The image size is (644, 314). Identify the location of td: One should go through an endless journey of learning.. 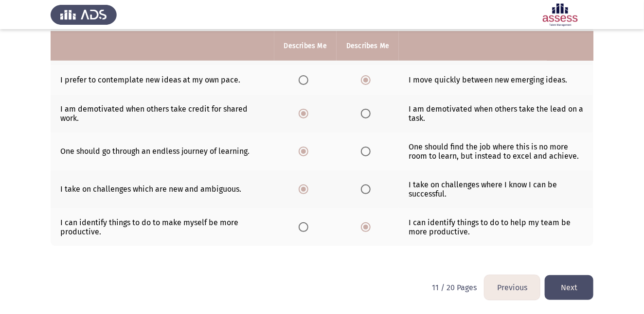
(162, 151).